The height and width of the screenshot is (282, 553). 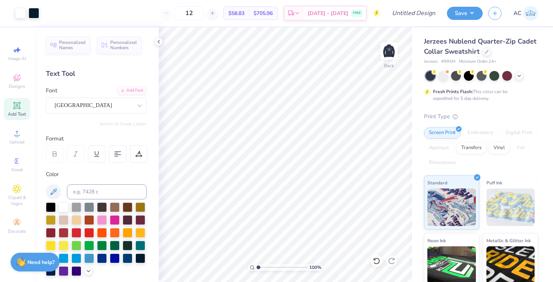 I want to click on span: Clipart & logos, so click(x=17, y=201).